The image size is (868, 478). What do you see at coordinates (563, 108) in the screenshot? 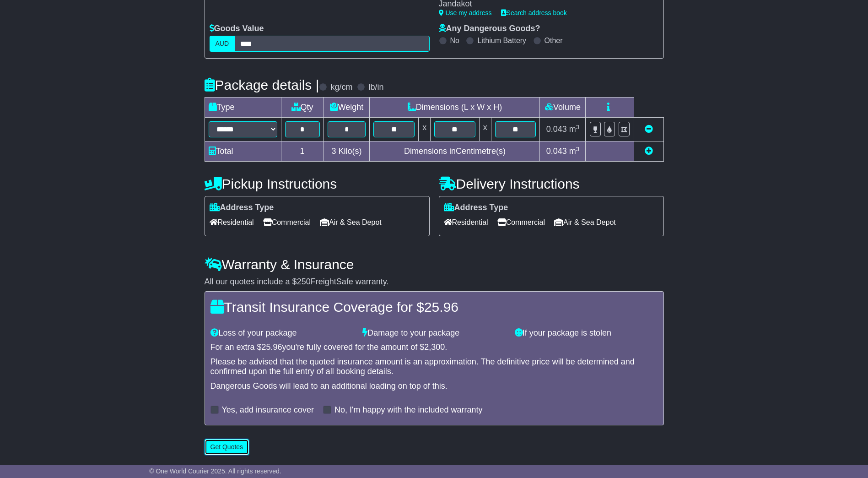
I see `td: Volume` at bounding box center [563, 108].